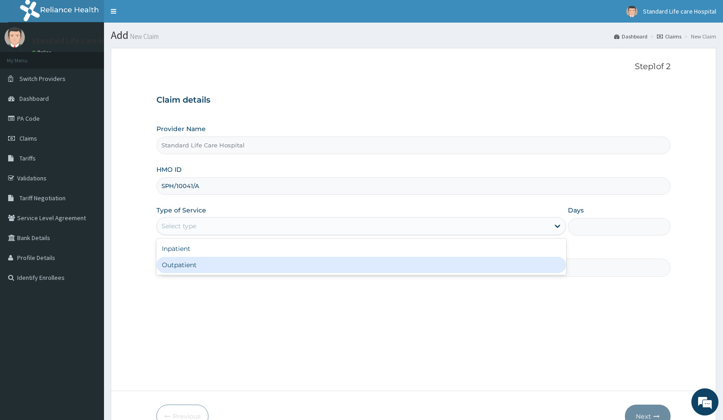 The image size is (723, 420). What do you see at coordinates (159, 15) in the screenshot?
I see `div: Minimize live chat window` at bounding box center [159, 15].